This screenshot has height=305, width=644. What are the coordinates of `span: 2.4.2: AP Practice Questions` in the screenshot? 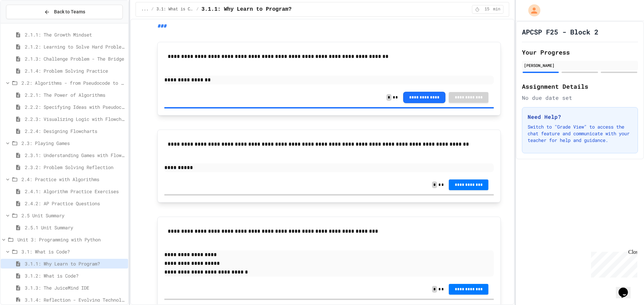 It's located at (75, 203).